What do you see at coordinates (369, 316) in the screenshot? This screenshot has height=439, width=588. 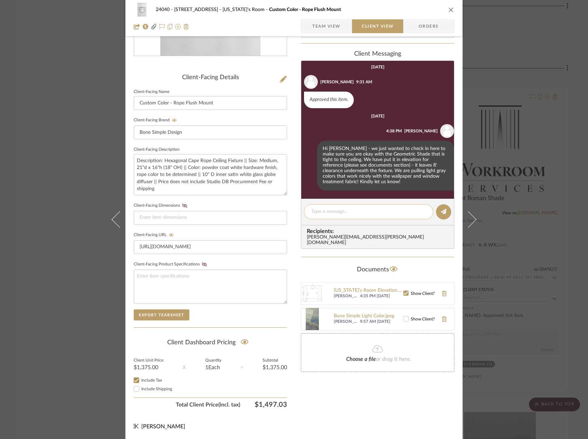 I see `a: Bone Simple Light Color.jpeg` at bounding box center [369, 316].